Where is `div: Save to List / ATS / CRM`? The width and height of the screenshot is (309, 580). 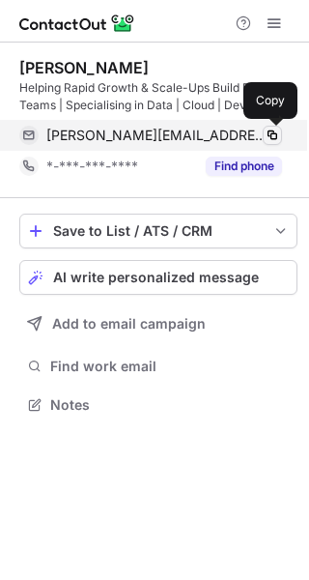 div: Save to List / ATS / CRM is located at coordinates (158, 231).